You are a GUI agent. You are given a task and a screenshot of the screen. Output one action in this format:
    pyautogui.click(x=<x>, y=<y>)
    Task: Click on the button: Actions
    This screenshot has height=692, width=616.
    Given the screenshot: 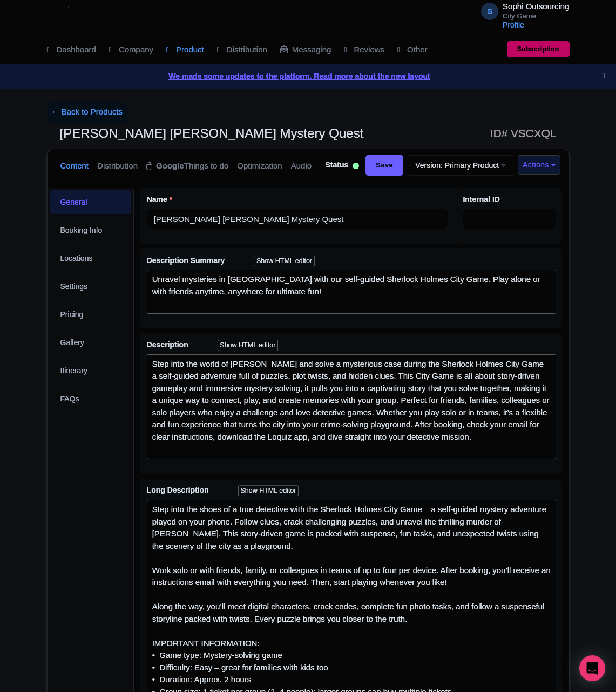 What is the action you would take?
    pyautogui.click(x=539, y=165)
    